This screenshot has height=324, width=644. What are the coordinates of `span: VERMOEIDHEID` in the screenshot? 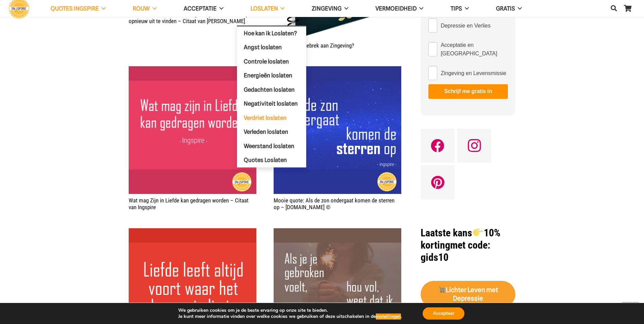 It's located at (396, 8).